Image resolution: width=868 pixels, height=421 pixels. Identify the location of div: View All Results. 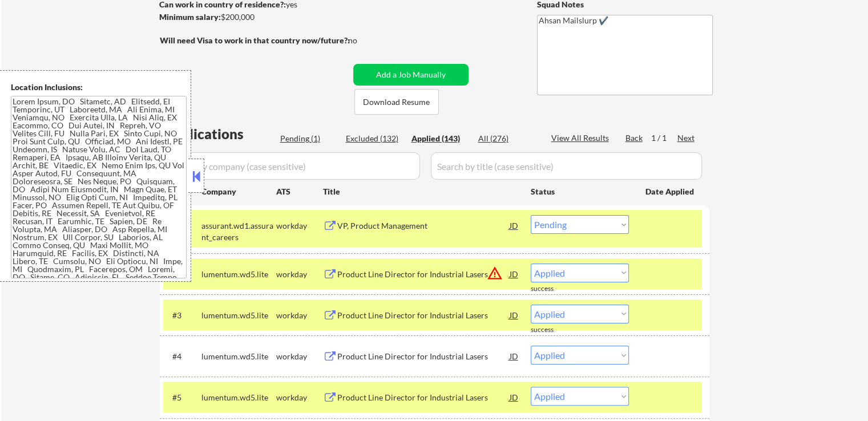
(581, 138).